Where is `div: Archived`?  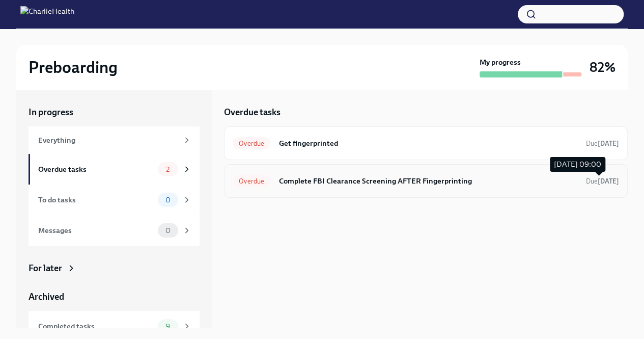
div: Archived is located at coordinates (114, 297).